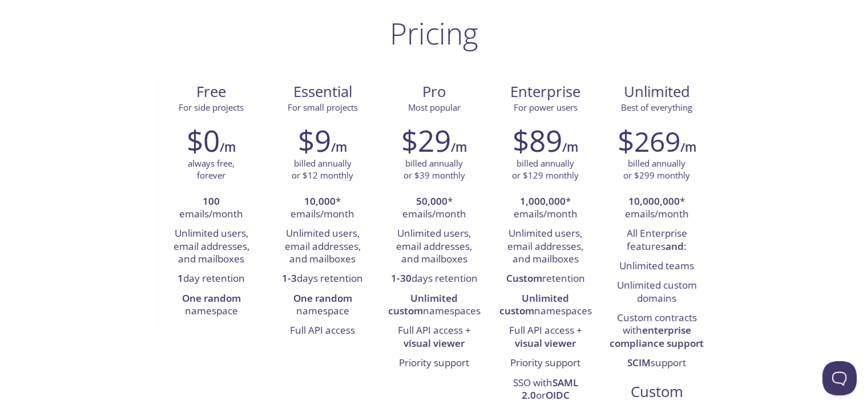  What do you see at coordinates (545, 92) in the screenshot?
I see `span: Enterprise` at bounding box center [545, 92].